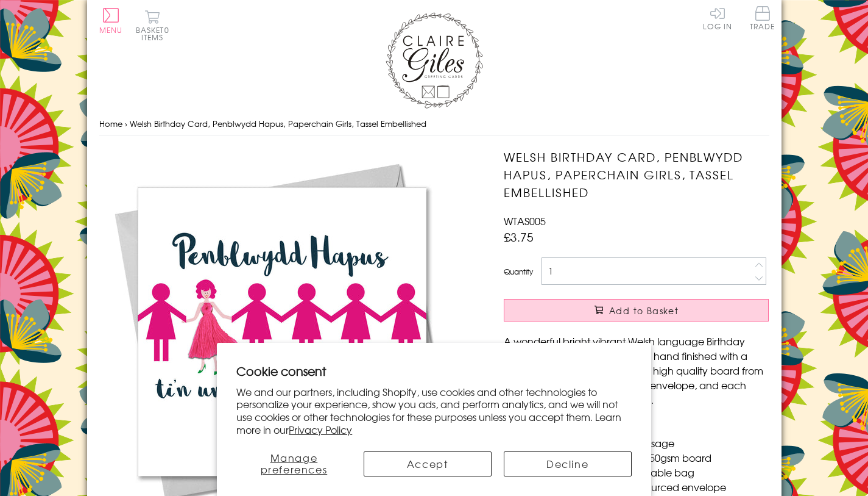 The width and height of the screenshot is (868, 496). I want to click on a: Log In, so click(718, 17).